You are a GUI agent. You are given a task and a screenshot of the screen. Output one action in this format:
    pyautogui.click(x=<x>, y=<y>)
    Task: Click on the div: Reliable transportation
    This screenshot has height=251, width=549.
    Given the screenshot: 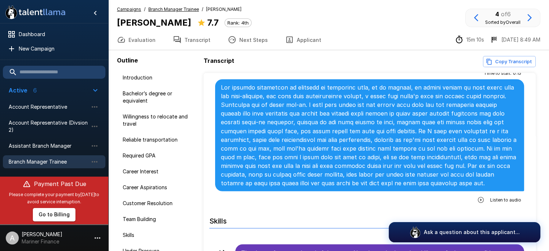 What is the action you would take?
    pyautogui.click(x=159, y=140)
    